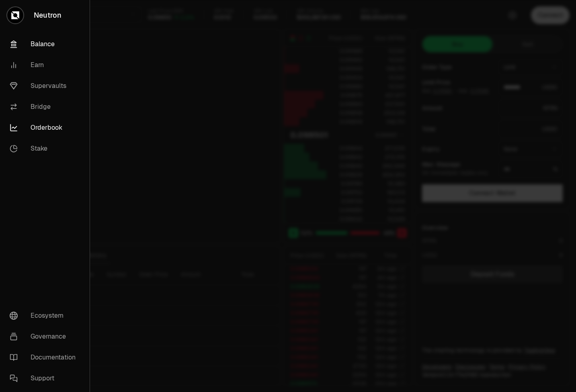 The height and width of the screenshot is (392, 576). Describe the element at coordinates (45, 337) in the screenshot. I see `a: Governance` at that location.